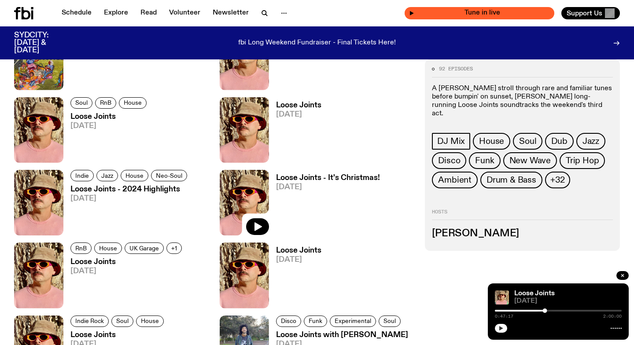  What do you see at coordinates (482, 13) in the screenshot?
I see `span: Tune in live` at bounding box center [482, 13].